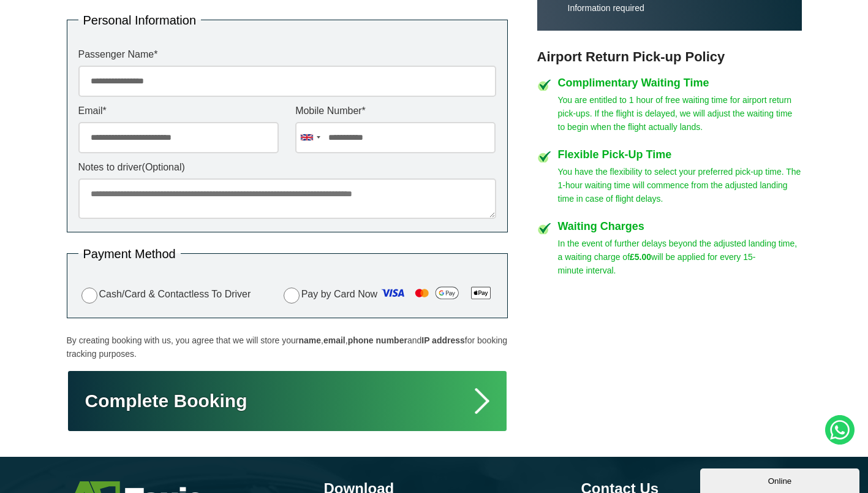  I want to click on input: Pay by Card Now, so click(292, 296).